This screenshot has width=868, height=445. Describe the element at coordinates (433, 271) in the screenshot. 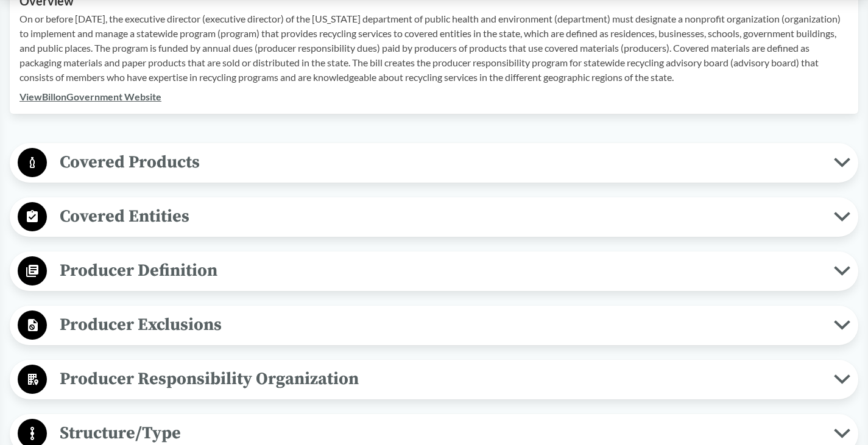

I see `button: Producer Definition` at that location.